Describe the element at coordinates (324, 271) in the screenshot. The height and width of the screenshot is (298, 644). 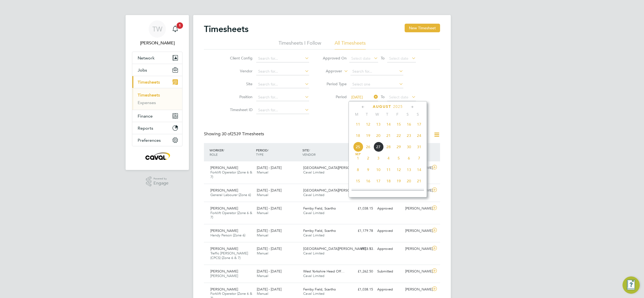
I see `span: West Yorkshire Head Off…` at that location.